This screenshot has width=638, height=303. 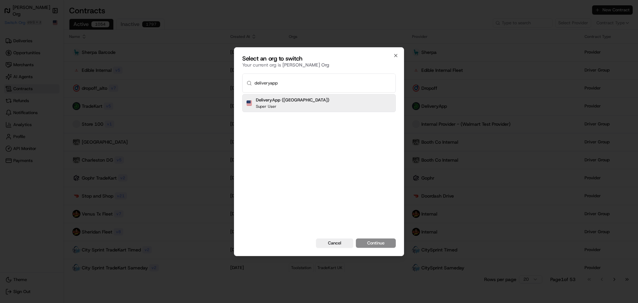 I want to click on div: Suggestions, so click(x=319, y=103).